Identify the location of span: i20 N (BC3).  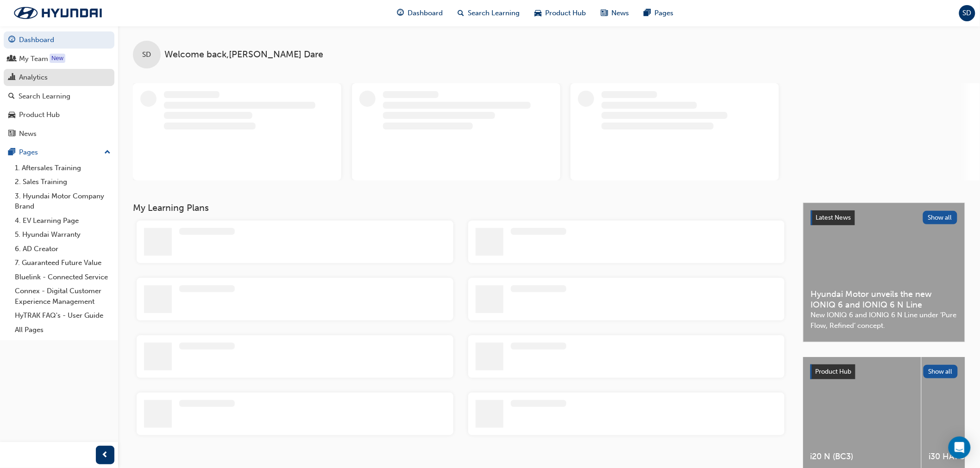
(862, 457).